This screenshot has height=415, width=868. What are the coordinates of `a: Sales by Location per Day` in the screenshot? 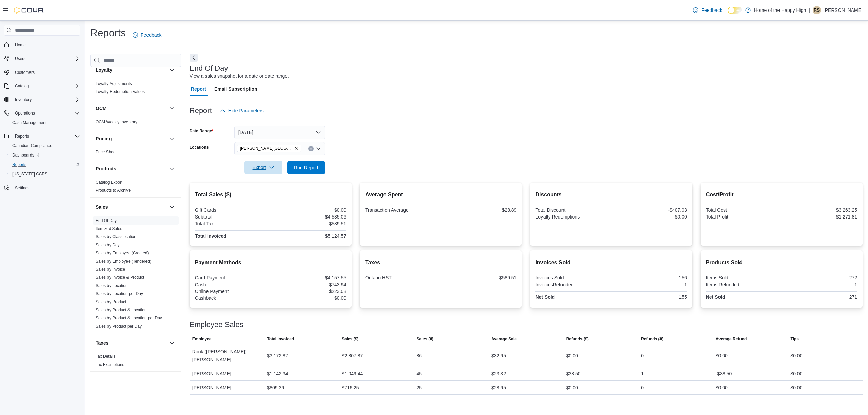 It's located at (119, 294).